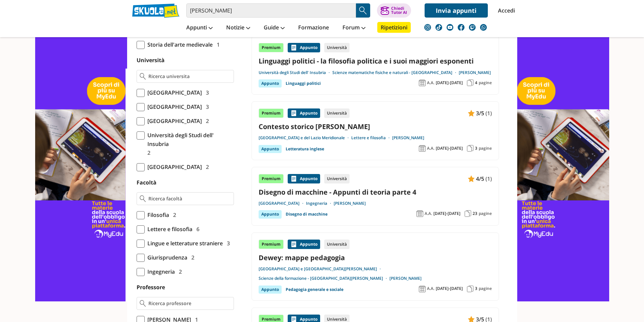  I want to click on span: 3/5, so click(480, 113).